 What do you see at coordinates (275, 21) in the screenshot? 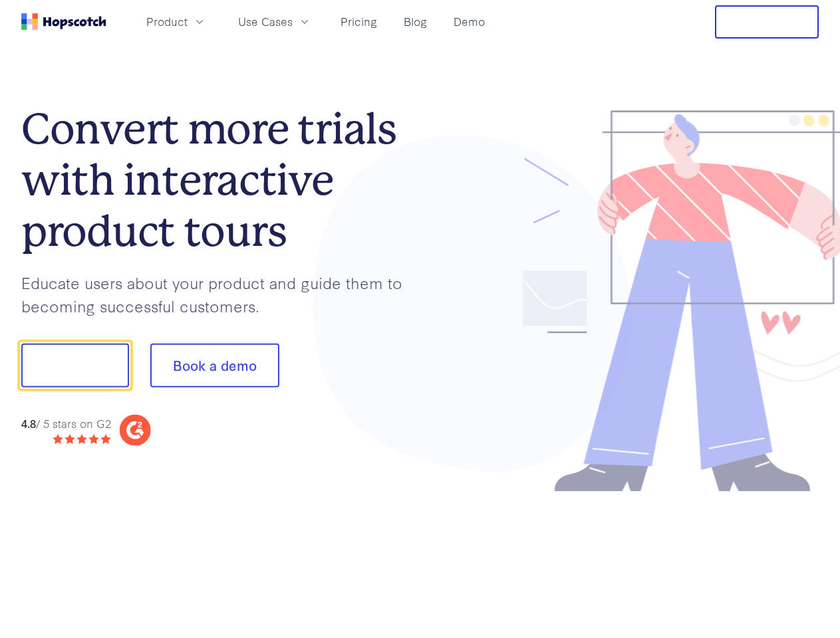
I see `button: Use Cases` at bounding box center [275, 21].